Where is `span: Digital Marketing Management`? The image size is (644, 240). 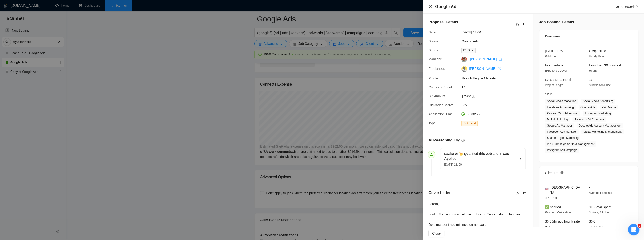
span: Digital Marketing Management is located at coordinates (602, 132).